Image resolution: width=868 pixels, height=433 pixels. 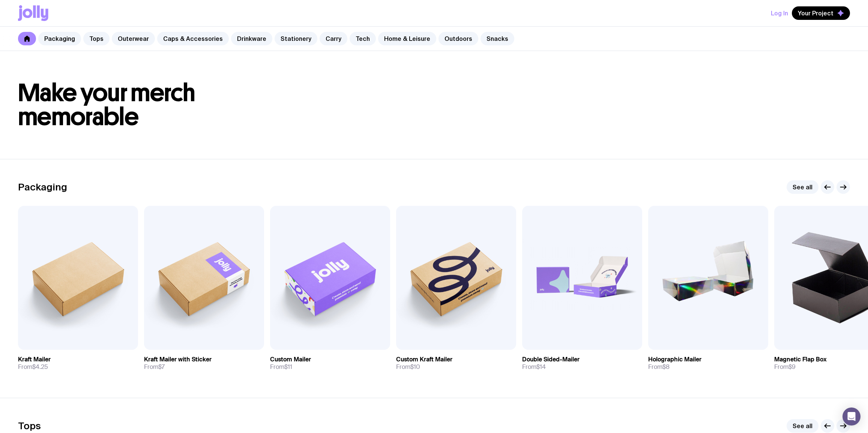 What do you see at coordinates (333, 39) in the screenshot?
I see `a: Carry` at bounding box center [333, 39].